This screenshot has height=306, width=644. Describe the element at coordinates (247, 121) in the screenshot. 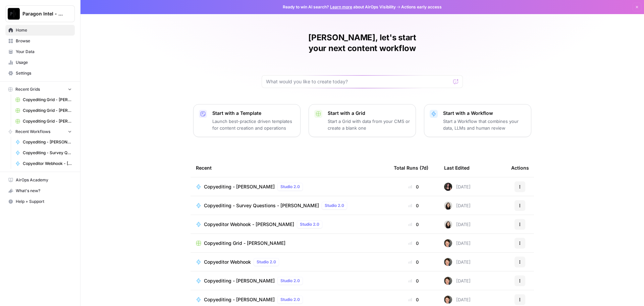

I see `button: Start with a TemplateLaunch best-practice driven templates for content creation and operations` at that location.